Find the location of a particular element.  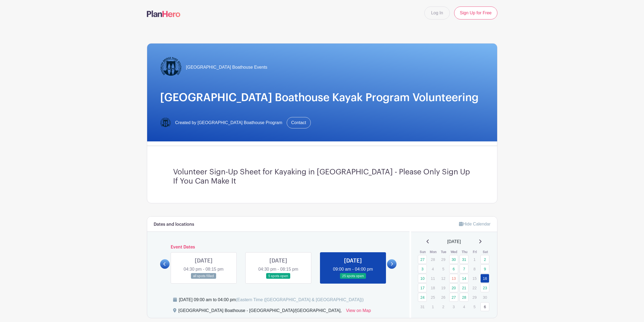

p: 31 is located at coordinates (422, 307).